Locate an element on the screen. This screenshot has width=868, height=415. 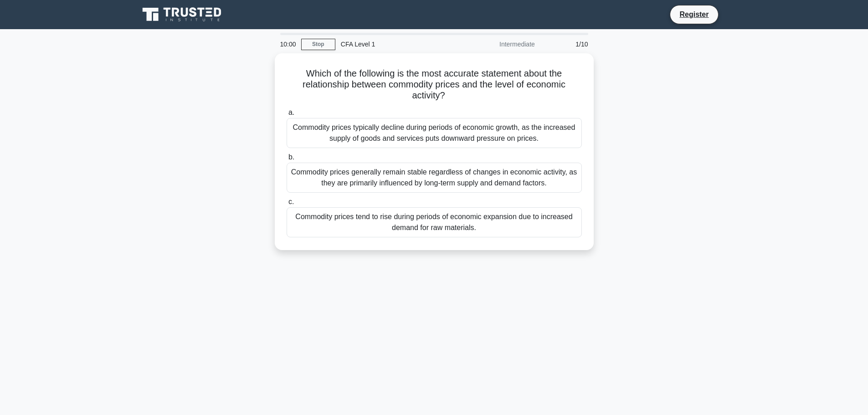
a: Register is located at coordinates (694, 14).